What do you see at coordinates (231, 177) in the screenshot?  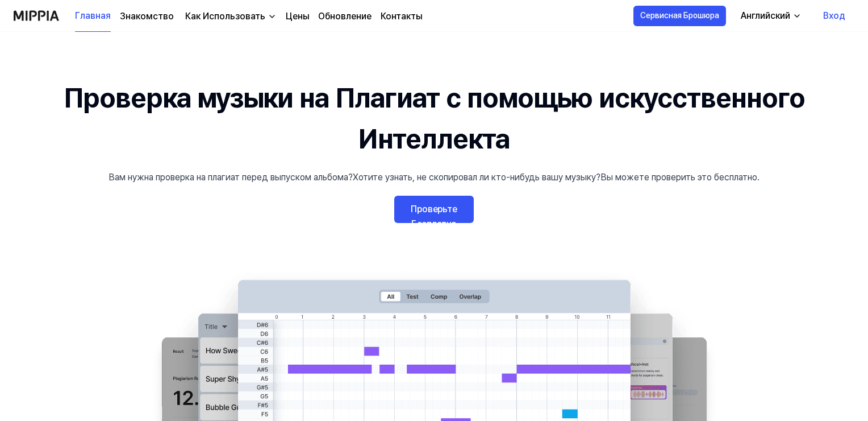 I see `ya-tr-span: Вам нужна проверка на плагиат перед выпуском альбома?` at bounding box center [231, 177].